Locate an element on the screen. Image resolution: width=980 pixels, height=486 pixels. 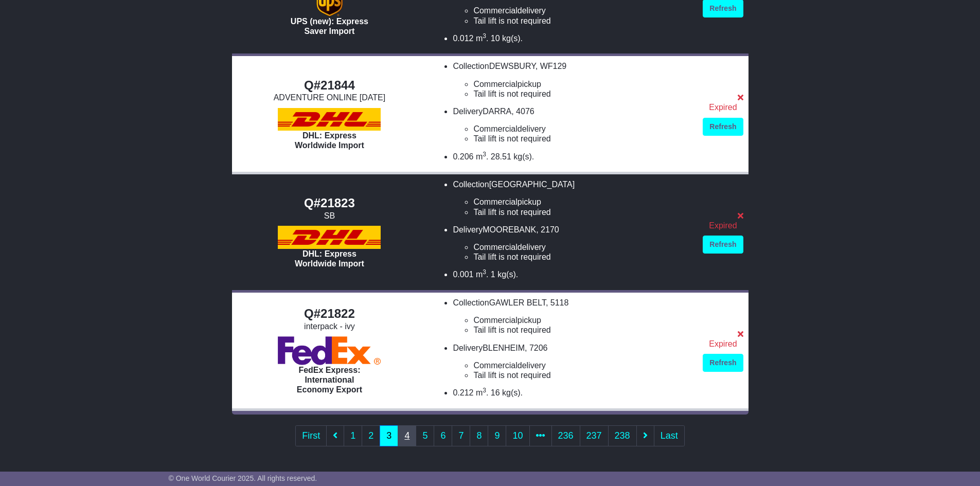
div: interpack - ivy is located at coordinates (330, 326).